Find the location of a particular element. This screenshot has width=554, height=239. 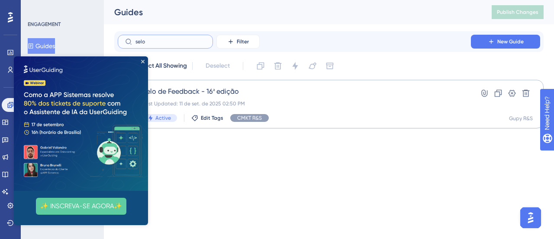

span: New Guide is located at coordinates (511, 42).